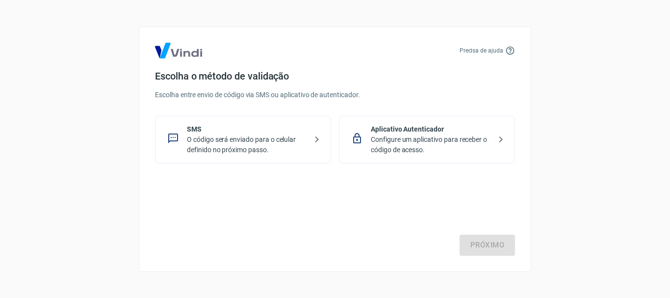 This screenshot has height=298, width=670. Describe the element at coordinates (179, 51) in the screenshot. I see `img: Logo Vind` at that location.